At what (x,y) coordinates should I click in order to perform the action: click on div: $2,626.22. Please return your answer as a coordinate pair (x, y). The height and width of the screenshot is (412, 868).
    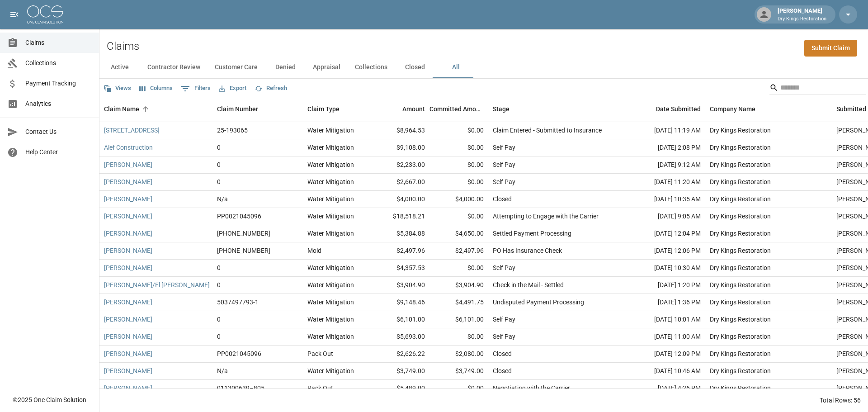
    Looking at the image, I should click on (400, 354).